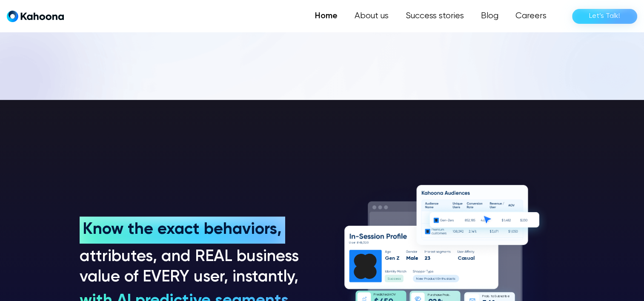  I want to click on text: E, so click(438, 279).